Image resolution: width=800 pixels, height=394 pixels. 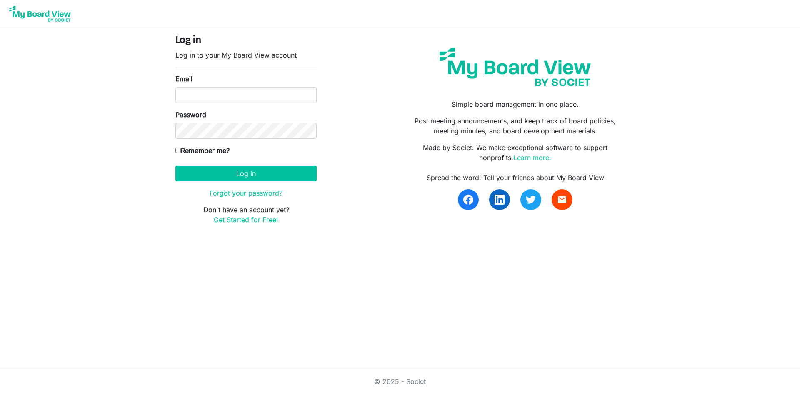 What do you see at coordinates (246, 173) in the screenshot?
I see `button: Log in` at bounding box center [246, 173].